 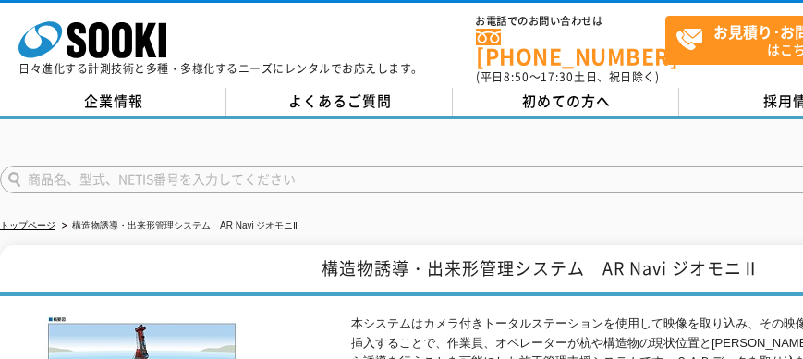 I want to click on li: 構造物誘導・出来形管理システム AR Navi ジオモニⅡ, so click(x=177, y=226).